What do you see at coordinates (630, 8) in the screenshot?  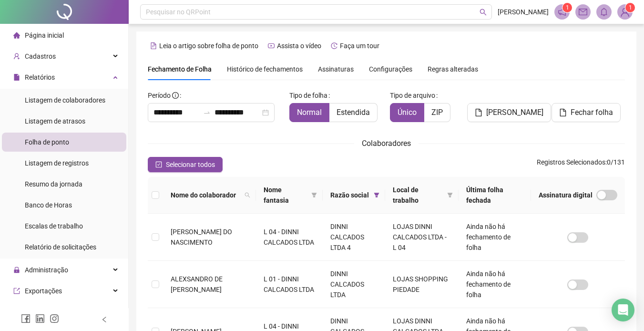 I see `sup: Atualize o seu contato no menu Meus Dados` at bounding box center [630, 8].